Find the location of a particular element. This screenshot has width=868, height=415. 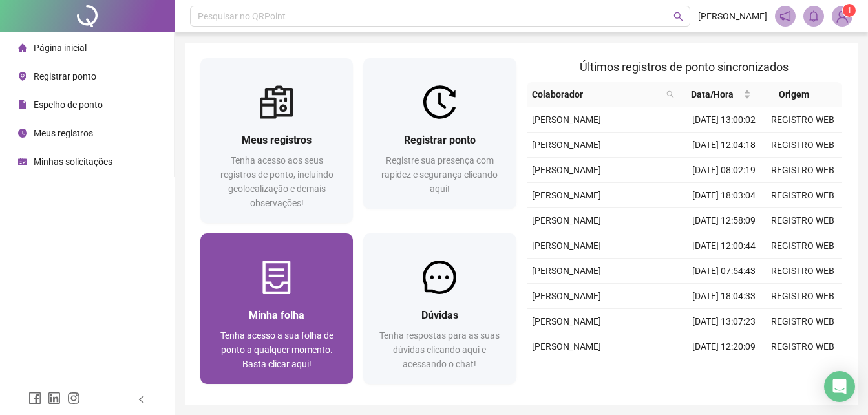

span: Tenha acesso a sua folha de ponto a qualquer momento. Basta clicar aqui! is located at coordinates (277, 350).